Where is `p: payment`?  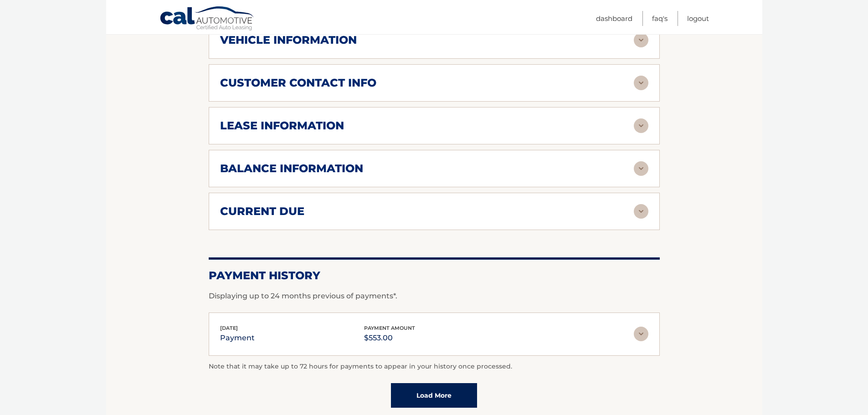 p: payment is located at coordinates (237, 338).